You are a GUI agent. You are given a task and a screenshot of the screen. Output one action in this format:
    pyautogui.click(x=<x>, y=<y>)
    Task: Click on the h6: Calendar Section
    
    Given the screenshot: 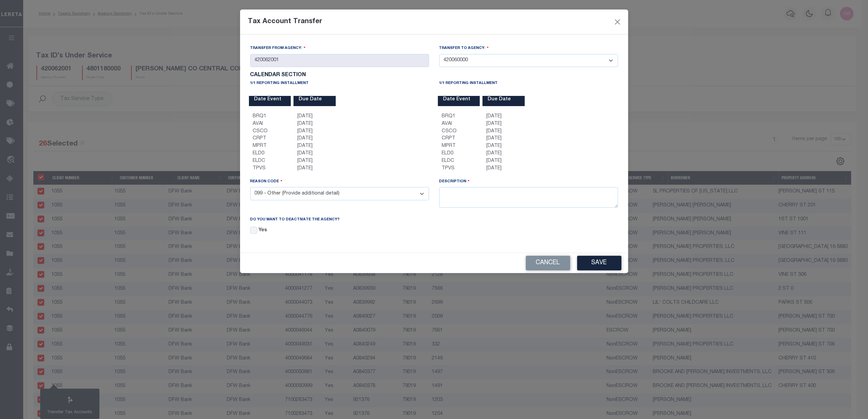 What is the action you would take?
    pyautogui.click(x=434, y=75)
    